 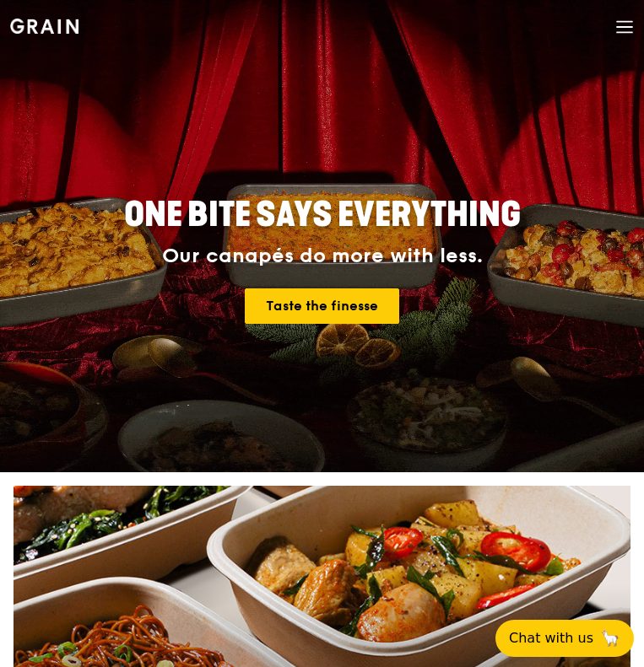 I want to click on div: Our canapés do more with less., so click(x=322, y=256).